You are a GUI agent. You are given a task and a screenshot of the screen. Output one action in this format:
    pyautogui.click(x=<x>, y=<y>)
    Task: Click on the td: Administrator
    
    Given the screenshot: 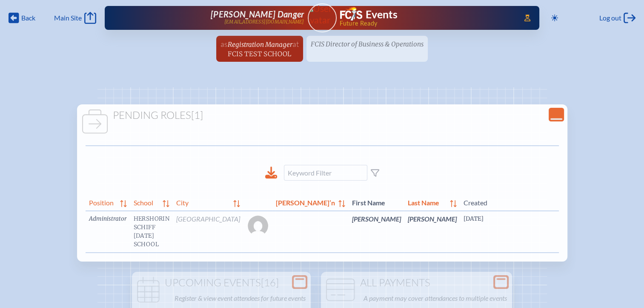 What is the action you would take?
    pyautogui.click(x=108, y=232)
    